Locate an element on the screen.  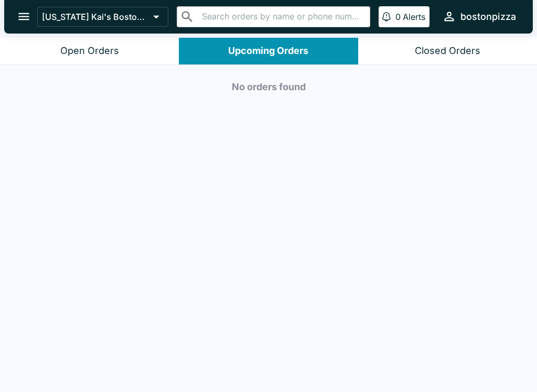
div: Open Orders is located at coordinates (90, 51).